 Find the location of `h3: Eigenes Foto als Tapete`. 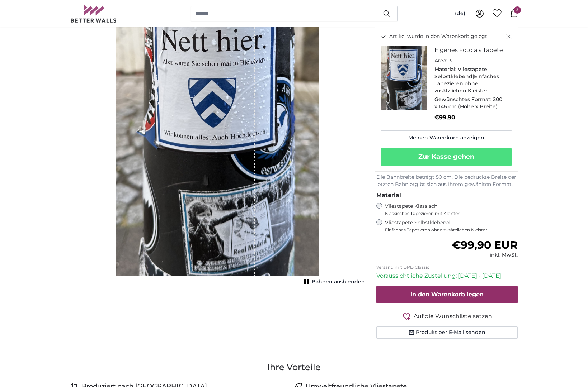

h3: Eigenes Foto als Tapete is located at coordinates (470, 50).